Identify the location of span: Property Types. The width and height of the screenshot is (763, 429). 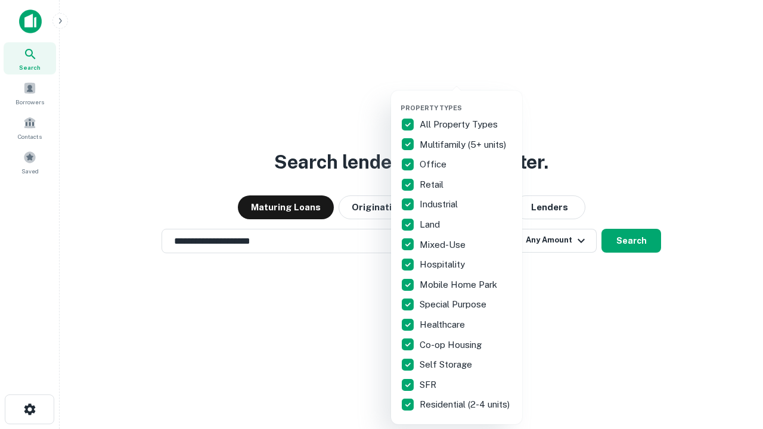
(431, 108).